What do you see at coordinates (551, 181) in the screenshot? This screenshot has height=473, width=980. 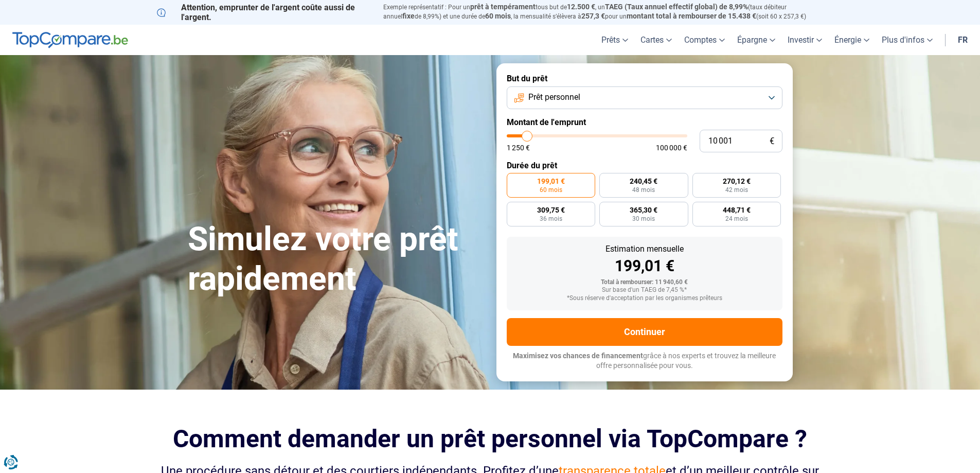 I see `span: 199,01 €` at bounding box center [551, 181].